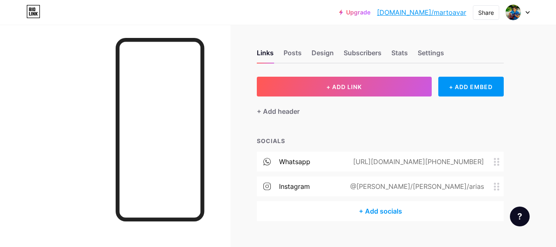 The width and height of the screenshot is (556, 247). I want to click on div: instagram, so click(294, 186).